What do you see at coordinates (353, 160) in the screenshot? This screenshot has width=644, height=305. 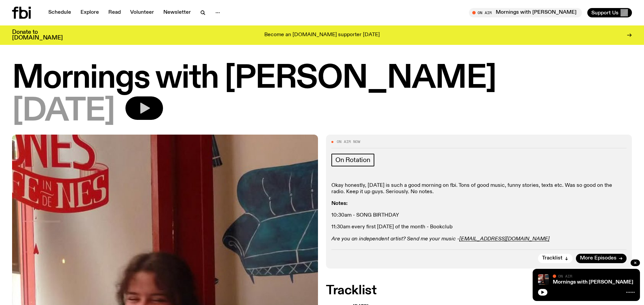 I see `a: On Rotation` at bounding box center [353, 160].